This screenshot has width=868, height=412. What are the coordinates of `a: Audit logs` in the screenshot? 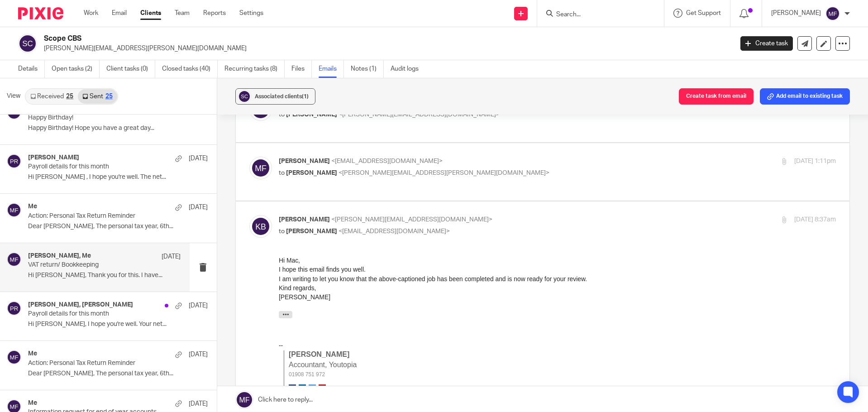 It's located at (407, 69).